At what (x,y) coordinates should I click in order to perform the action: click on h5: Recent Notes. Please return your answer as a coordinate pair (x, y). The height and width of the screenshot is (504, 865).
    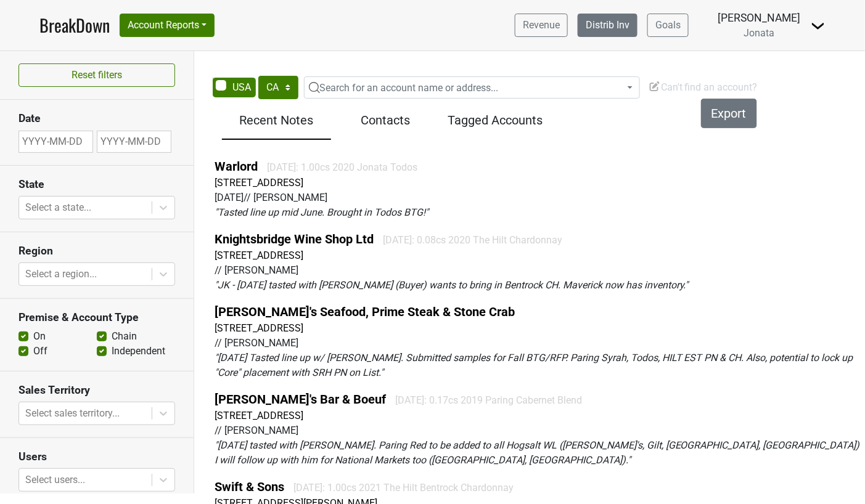
    Looking at the image, I should click on (277, 120).